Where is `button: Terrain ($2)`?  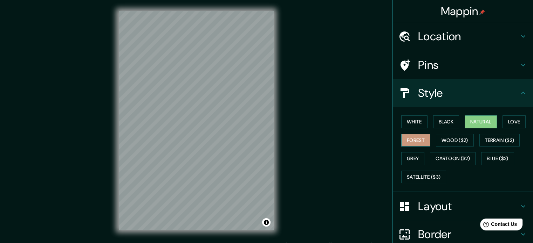 button: Terrain ($2) is located at coordinates (499, 140).